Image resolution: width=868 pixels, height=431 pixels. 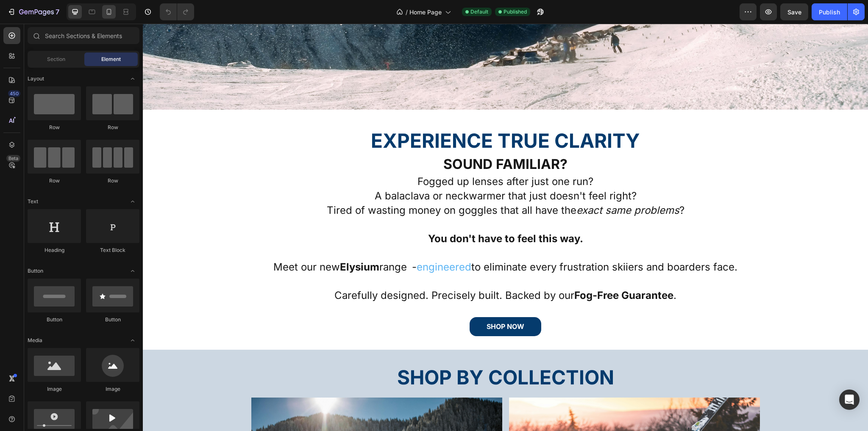 What do you see at coordinates (54, 251) in the screenshot?
I see `div: Heading` at bounding box center [54, 251].